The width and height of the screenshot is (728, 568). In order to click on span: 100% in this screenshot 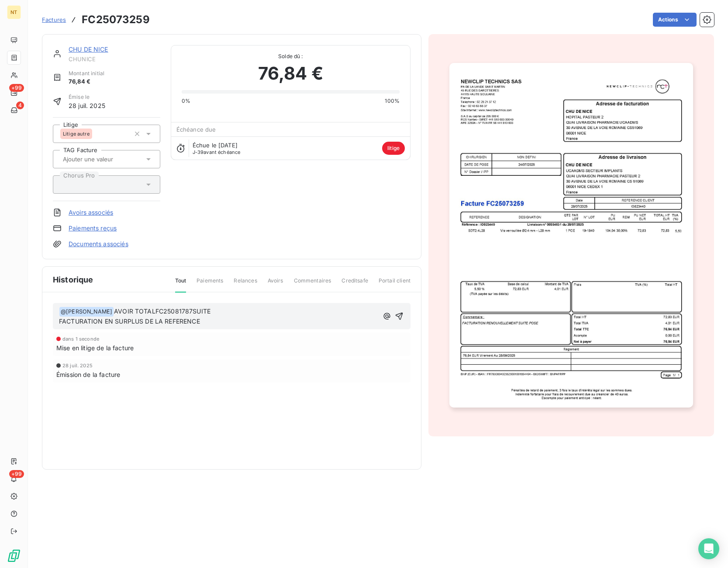, I will do `click(392, 101)`.